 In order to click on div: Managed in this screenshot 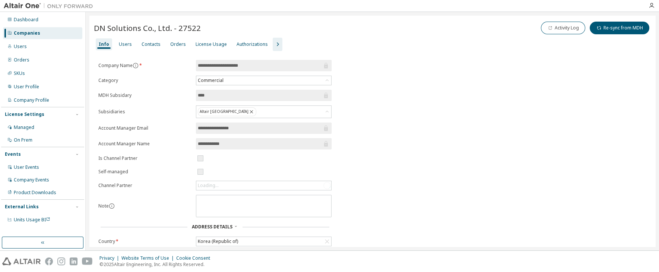, I will do `click(24, 127)`.